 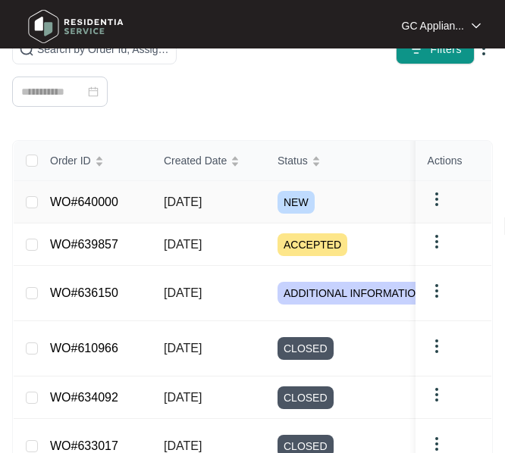 What do you see at coordinates (84, 292) in the screenshot?
I see `a: WO#636150` at bounding box center [84, 292].